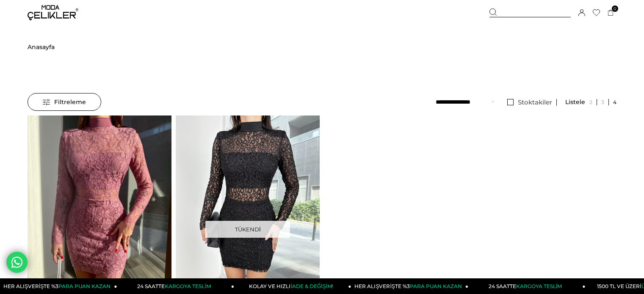 This screenshot has height=294, width=644. Describe the element at coordinates (65, 102) in the screenshot. I see `span: Filtreleme` at that location.